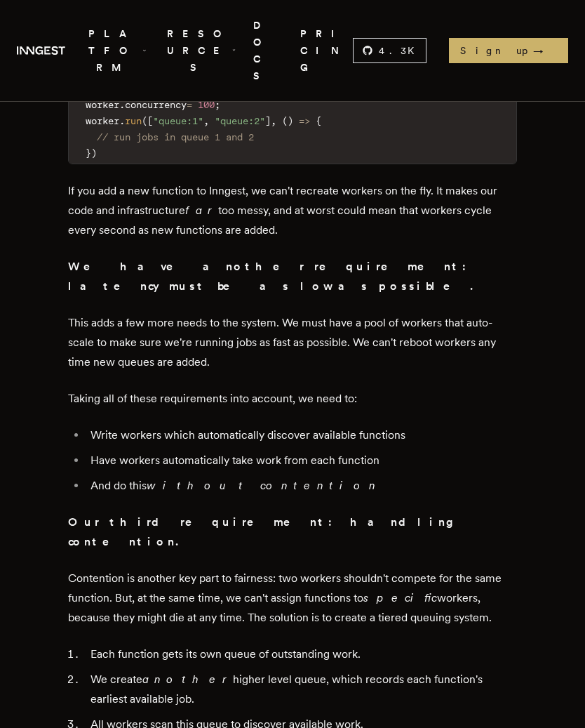  What do you see at coordinates (272, 276) in the screenshot?
I see `strong: We have another requirement: latency must be as low as possible.` at bounding box center [272, 276].